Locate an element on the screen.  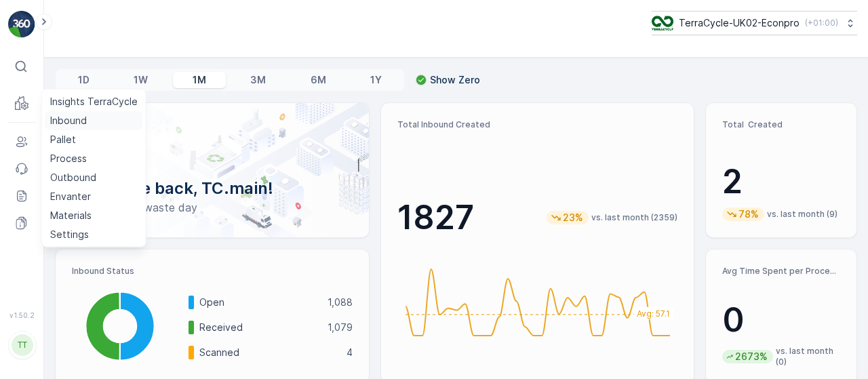
p: Welcome back, TC.main! is located at coordinates (212, 188).